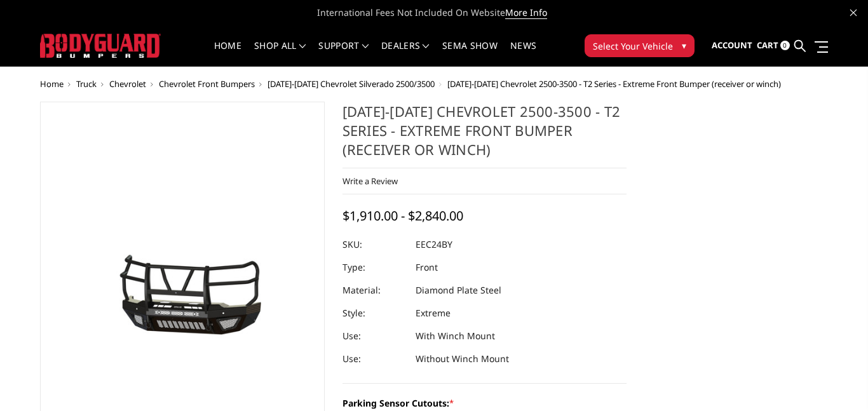  I want to click on button: Select Your Vehicle, so click(640, 46).